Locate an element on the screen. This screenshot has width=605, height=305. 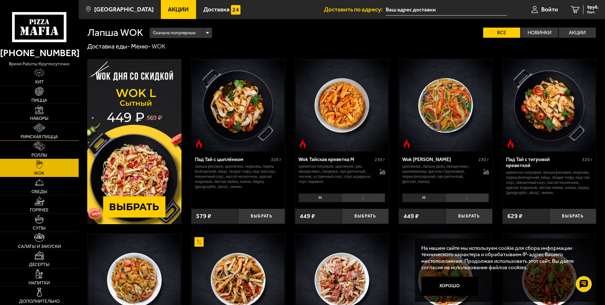
span: Роллы is located at coordinates (39, 156).